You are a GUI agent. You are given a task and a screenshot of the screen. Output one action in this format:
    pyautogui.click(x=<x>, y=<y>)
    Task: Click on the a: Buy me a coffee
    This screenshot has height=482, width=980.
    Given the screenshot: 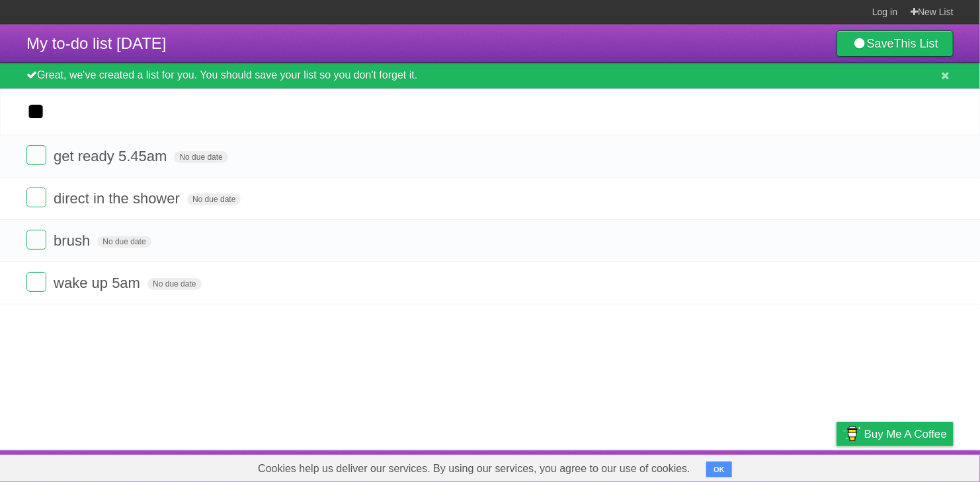 What is the action you would take?
    pyautogui.click(x=895, y=434)
    